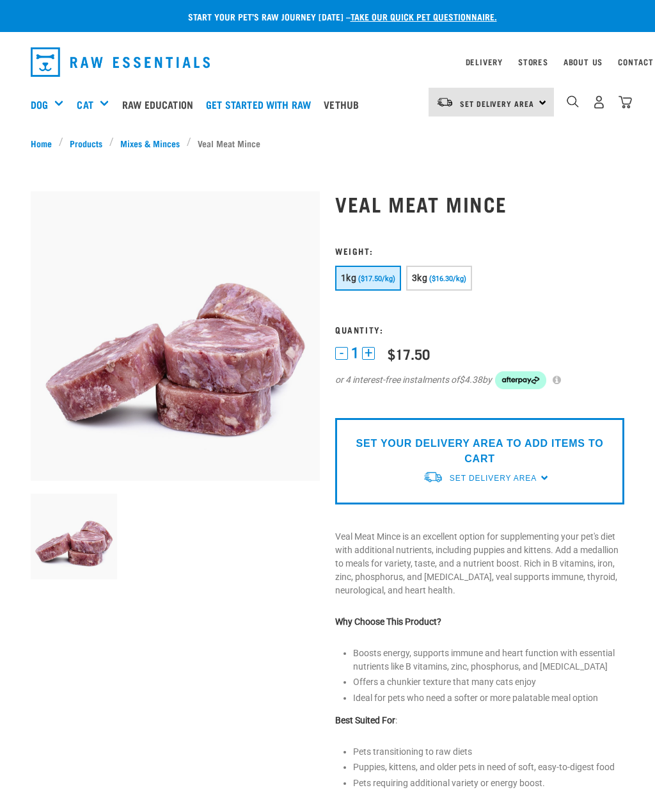  What do you see at coordinates (480, 380) in the screenshot?
I see `div: or 4 interest-free instalments of by` at bounding box center [480, 380].